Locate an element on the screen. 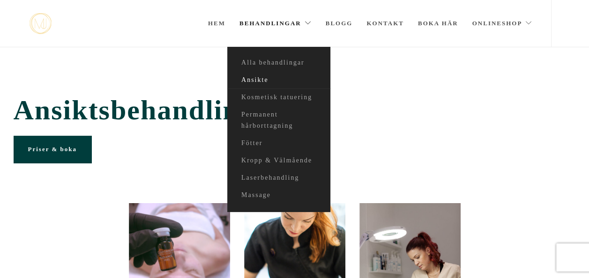 The height and width of the screenshot is (278, 589). a: mjstudio mjstudio mjstudio is located at coordinates (40, 23).